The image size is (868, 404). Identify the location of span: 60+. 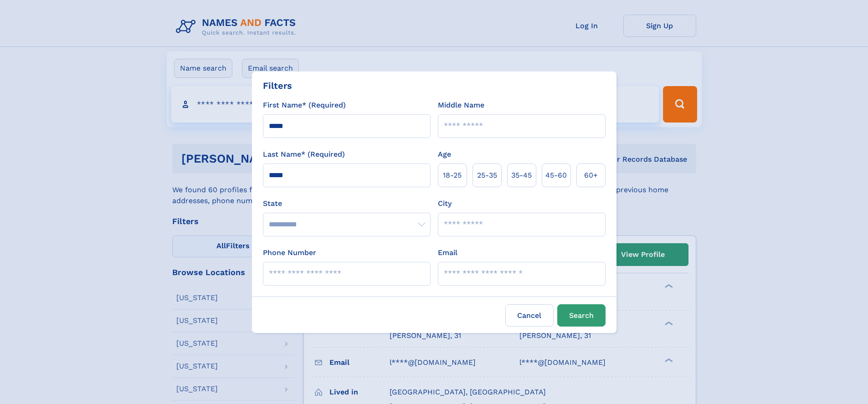
(591, 175).